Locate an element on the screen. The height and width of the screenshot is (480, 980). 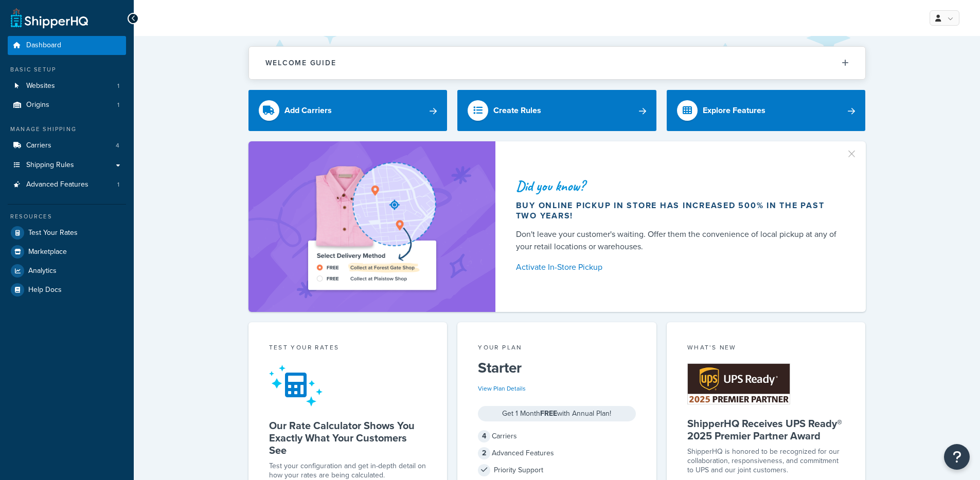
li: Carriers is located at coordinates (67, 145).